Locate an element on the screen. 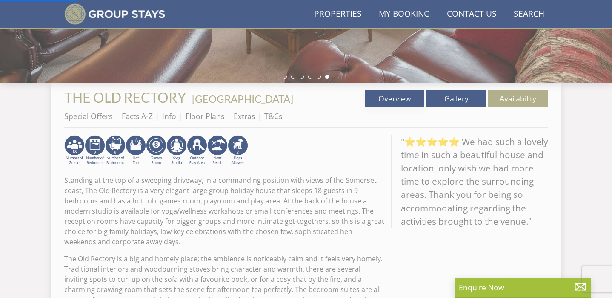  a: Extras is located at coordinates (244, 116).